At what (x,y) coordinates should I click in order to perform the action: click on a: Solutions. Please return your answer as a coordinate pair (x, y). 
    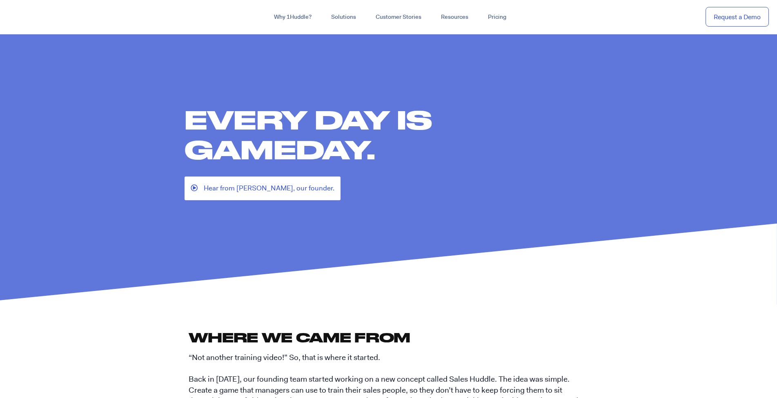
    Looking at the image, I should click on (343, 17).